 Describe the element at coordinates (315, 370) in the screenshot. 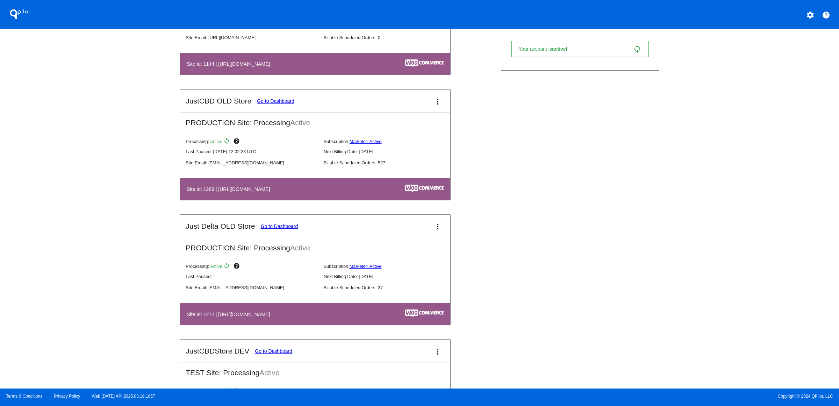

I see `h2: TEST Site: Processing` at that location.